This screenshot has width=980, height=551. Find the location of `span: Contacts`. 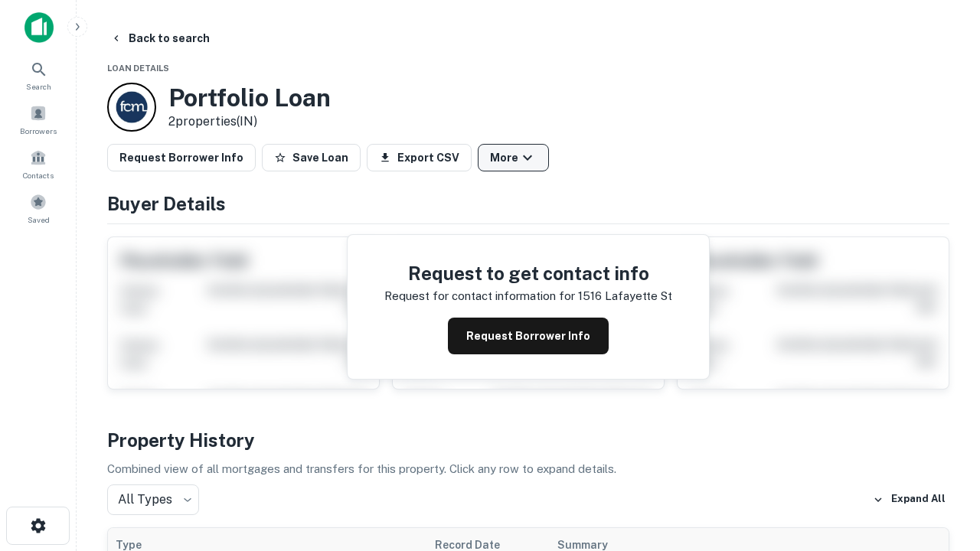

span: Contacts is located at coordinates (38, 175).